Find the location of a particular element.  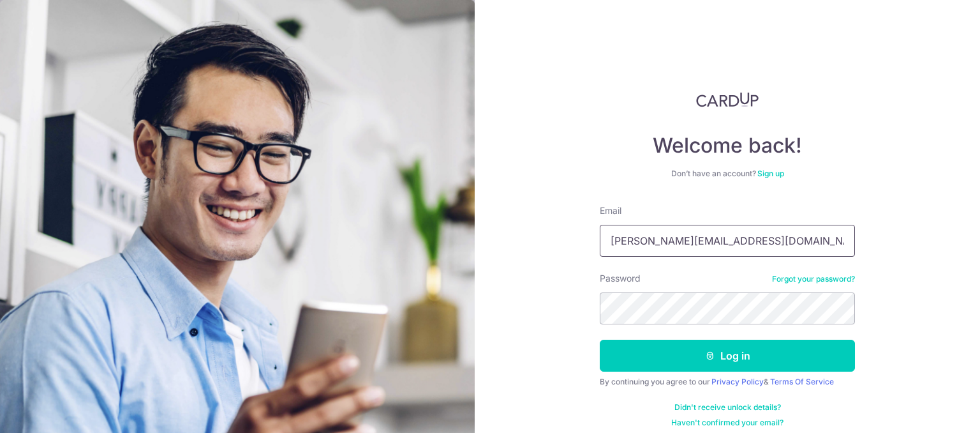

label: Password is located at coordinates (621, 278).